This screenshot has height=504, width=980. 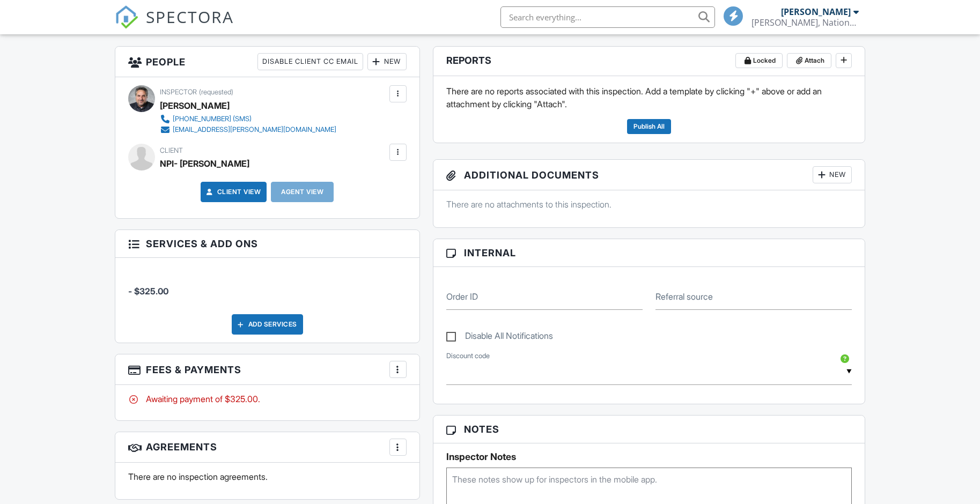 What do you see at coordinates (650, 253) in the screenshot?
I see `h3: Internal` at bounding box center [650, 253].